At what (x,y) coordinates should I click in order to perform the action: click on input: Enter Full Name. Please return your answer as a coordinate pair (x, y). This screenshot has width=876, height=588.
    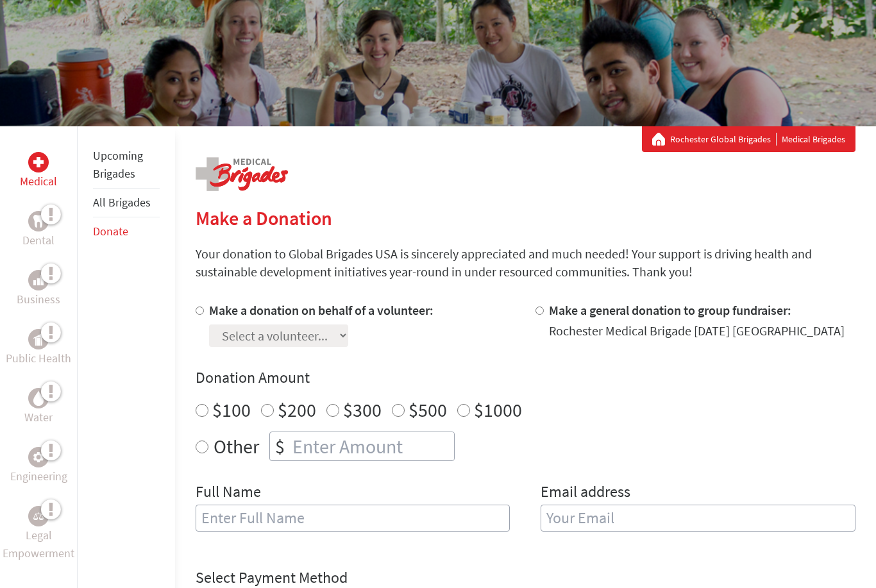
    Looking at the image, I should click on (353, 518).